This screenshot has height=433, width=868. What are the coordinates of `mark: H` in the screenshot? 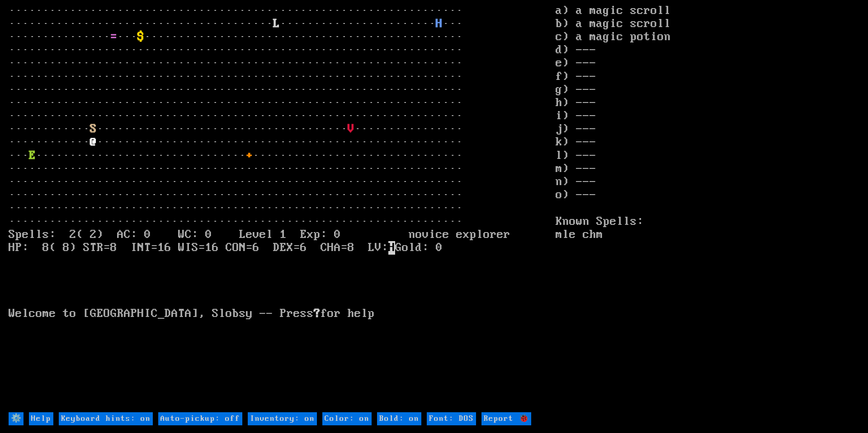 It's located at (391, 248).